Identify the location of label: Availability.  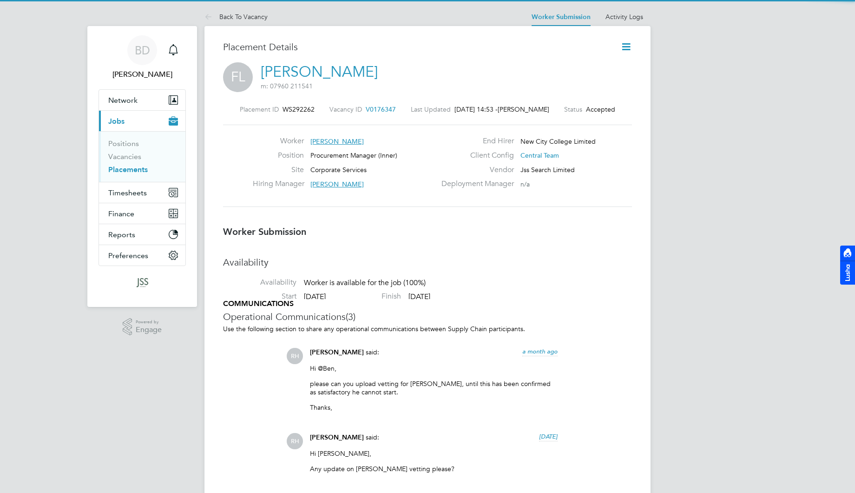
(260, 282).